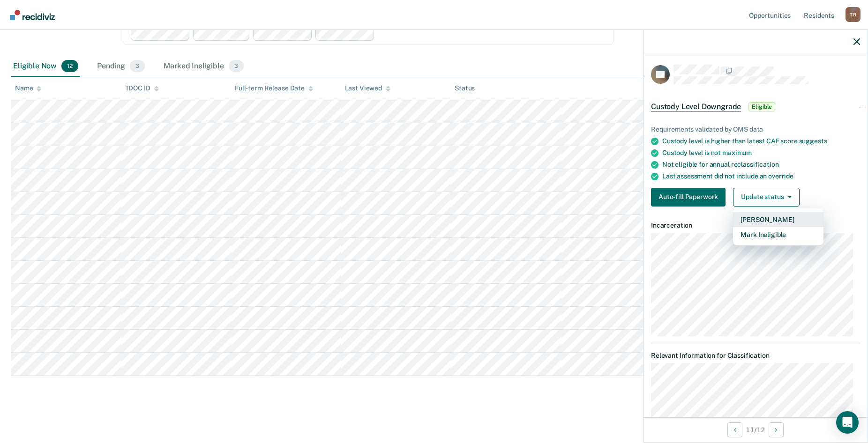 This screenshot has width=868, height=443. I want to click on div: Name, so click(28, 88).